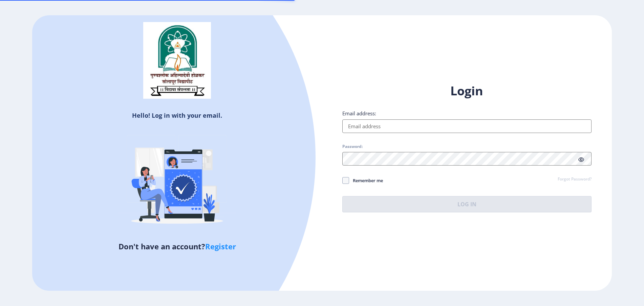 This screenshot has width=644, height=306. Describe the element at coordinates (221, 246) in the screenshot. I see `a: Register` at that location.